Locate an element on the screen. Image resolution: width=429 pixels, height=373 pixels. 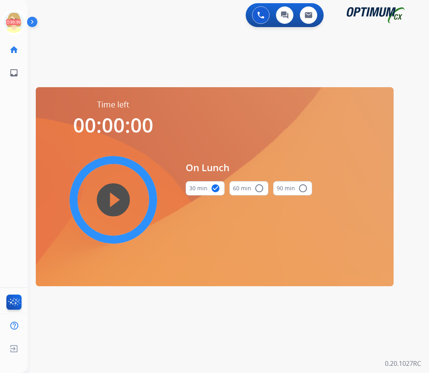
mat-icon: play_circle_filled is located at coordinates (113, 200).